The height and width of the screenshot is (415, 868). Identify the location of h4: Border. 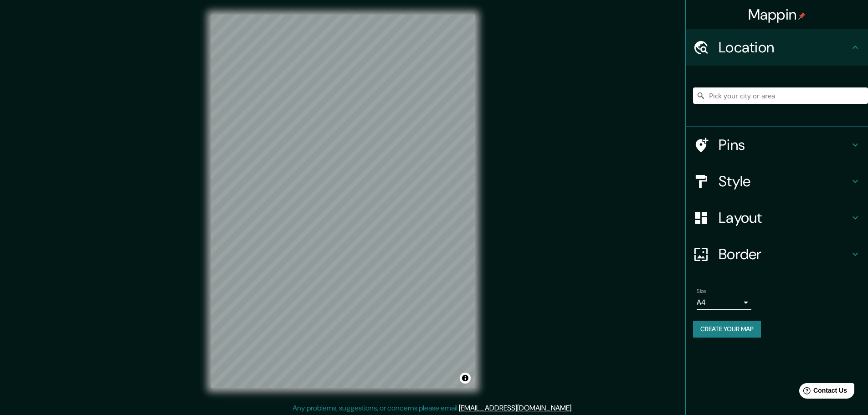
(784, 254).